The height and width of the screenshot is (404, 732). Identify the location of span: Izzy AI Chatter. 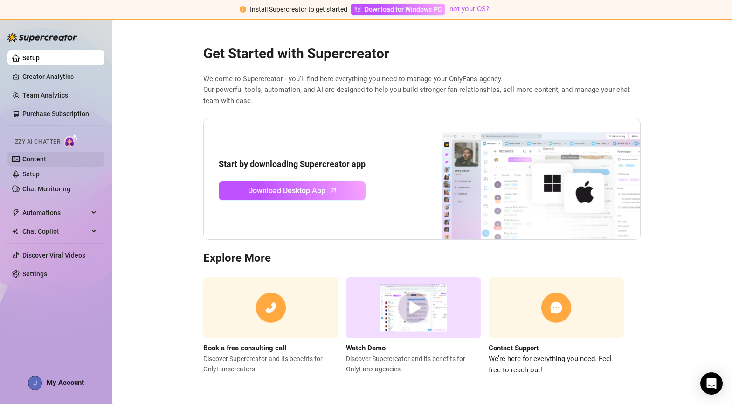
(36, 142).